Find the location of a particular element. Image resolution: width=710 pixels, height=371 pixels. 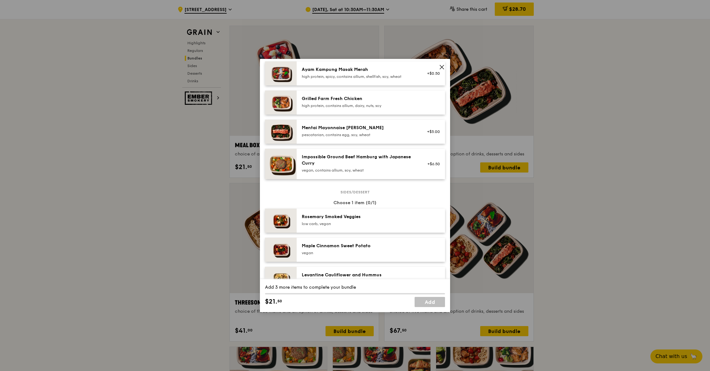

div: Add 3 more items to complete your bundle is located at coordinates (355, 288).